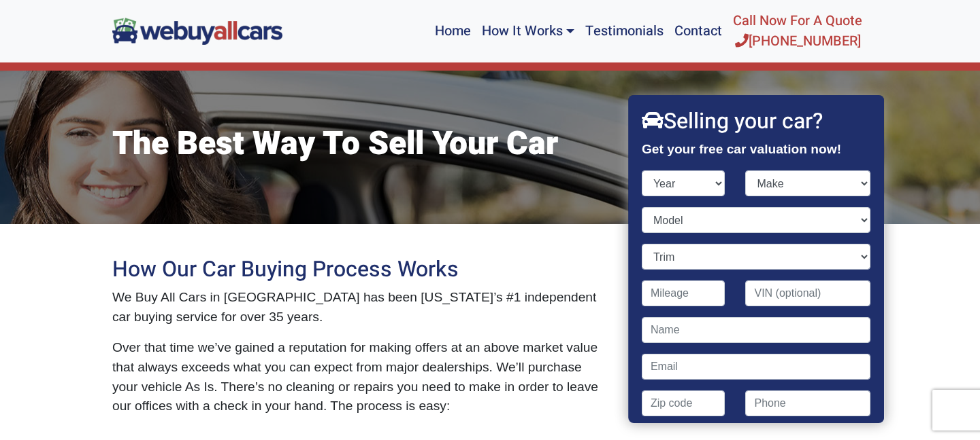 The width and height of the screenshot is (980, 440). What do you see at coordinates (756, 122) in the screenshot?
I see `h2: Selling your car?` at bounding box center [756, 122].